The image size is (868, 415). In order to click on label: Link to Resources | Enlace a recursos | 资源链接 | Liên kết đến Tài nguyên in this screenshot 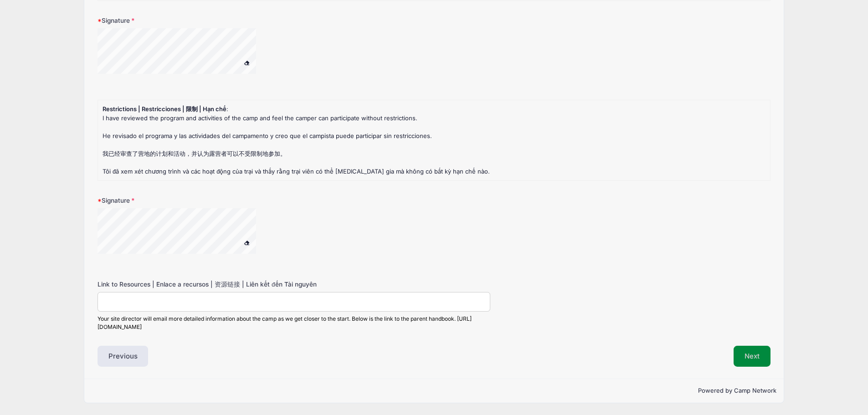, I will do `click(209, 285)`.